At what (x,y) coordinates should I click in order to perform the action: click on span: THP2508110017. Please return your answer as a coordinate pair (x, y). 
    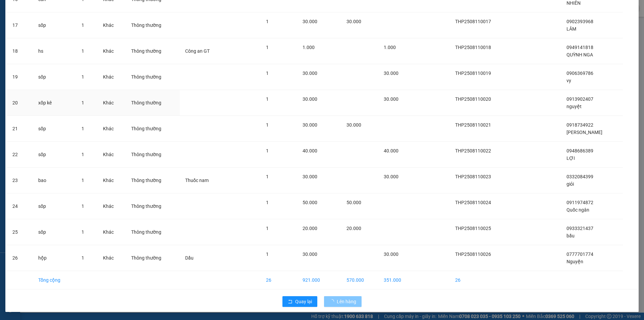
    Looking at the image, I should click on (473, 22).